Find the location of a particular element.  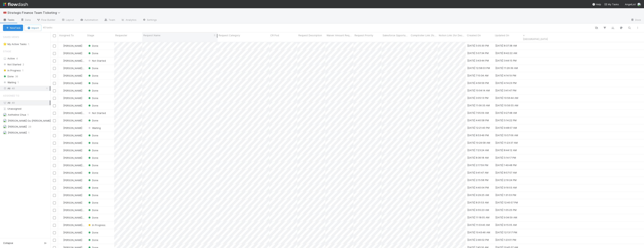

div: In Progress is located at coordinates (97, 225).